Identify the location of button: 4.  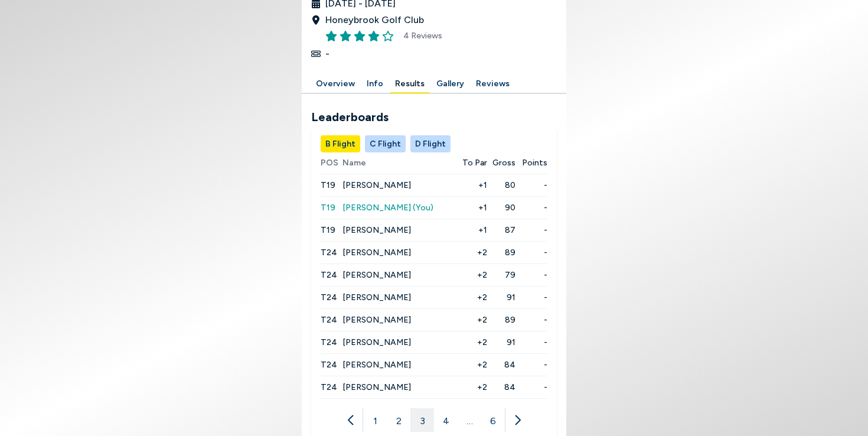
(446, 420).